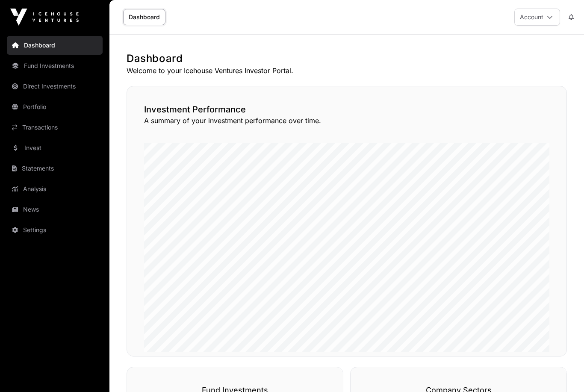 This screenshot has height=392, width=584. What do you see at coordinates (346, 120) in the screenshot?
I see `p: A summary of your investment performance over time.` at bounding box center [346, 120].